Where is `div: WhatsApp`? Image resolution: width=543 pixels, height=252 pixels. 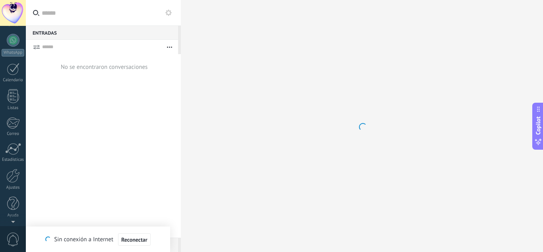 div: WhatsApp is located at coordinates (13, 52).